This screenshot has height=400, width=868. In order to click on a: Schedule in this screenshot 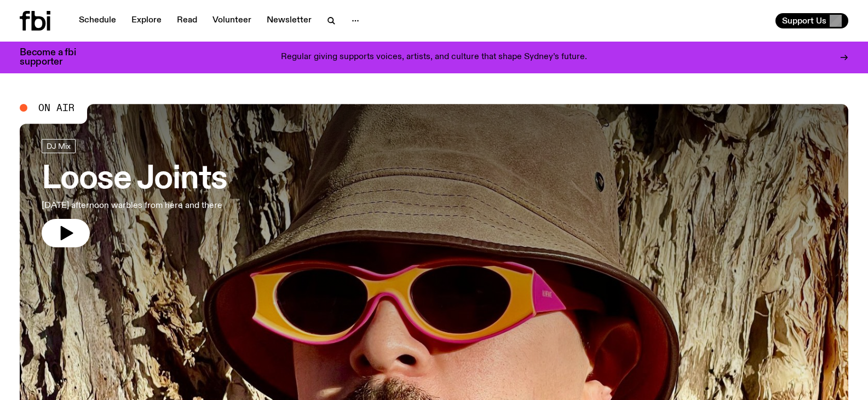, I will do `click(97, 21)`.